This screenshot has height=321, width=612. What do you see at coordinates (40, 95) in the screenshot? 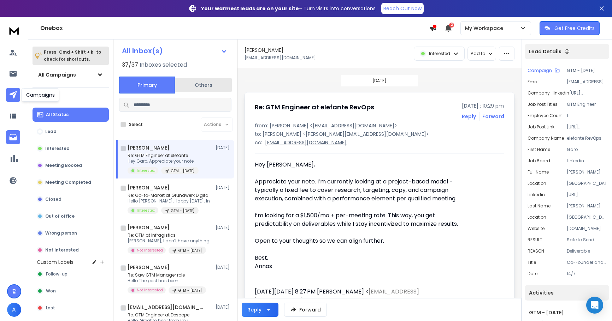
I see `div: Campaigns` at bounding box center [40, 95].